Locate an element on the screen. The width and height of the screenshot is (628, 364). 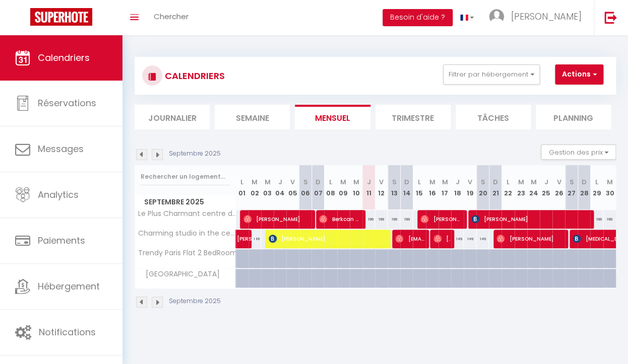
th: 20 is located at coordinates (483, 187).